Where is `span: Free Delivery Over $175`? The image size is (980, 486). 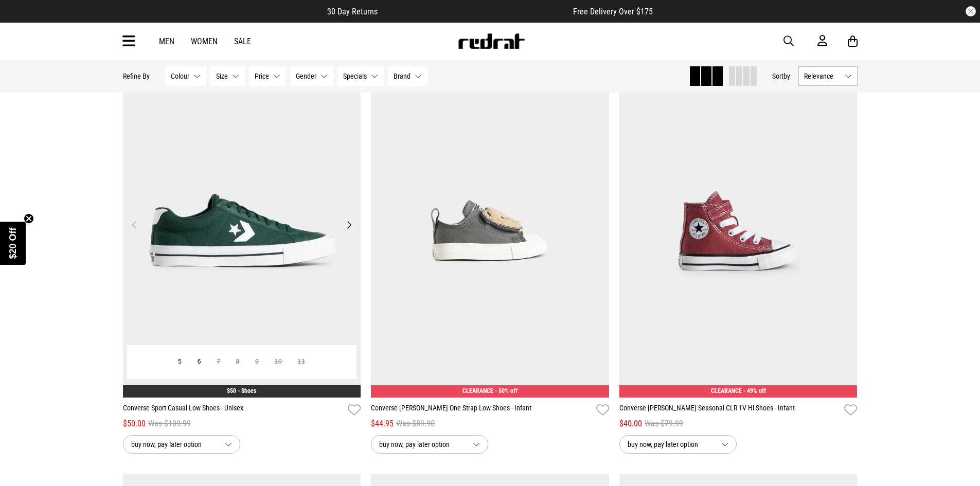 span: Free Delivery Over $175 is located at coordinates (613, 11).